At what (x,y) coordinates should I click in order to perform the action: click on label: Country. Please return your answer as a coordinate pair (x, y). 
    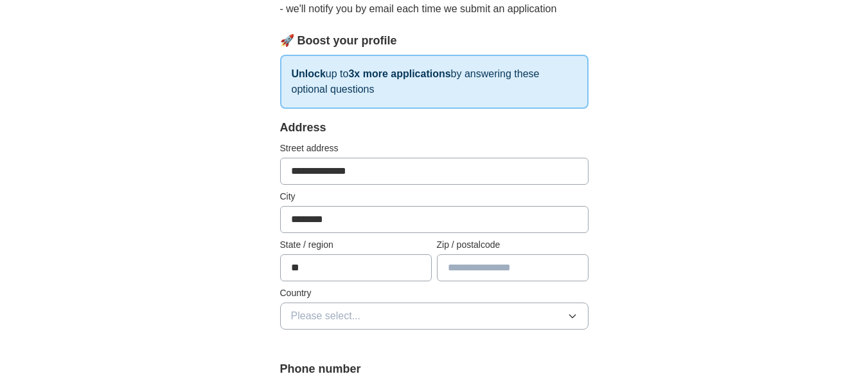
    Looking at the image, I should click on (435, 293).